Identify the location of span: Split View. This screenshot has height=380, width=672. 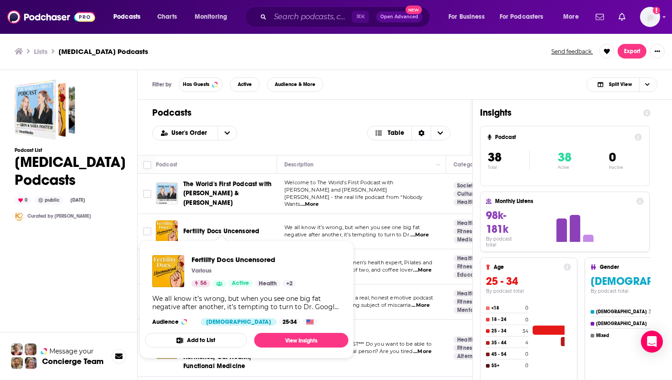
(620, 84).